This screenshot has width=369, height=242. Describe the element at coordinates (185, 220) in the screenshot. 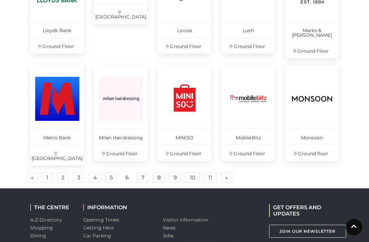

I see `a: Visitor information` at that location.